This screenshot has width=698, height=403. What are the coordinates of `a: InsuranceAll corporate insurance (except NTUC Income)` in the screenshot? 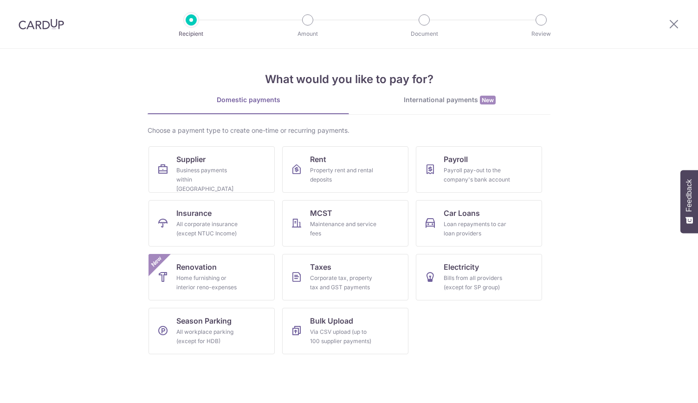 It's located at (212, 223).